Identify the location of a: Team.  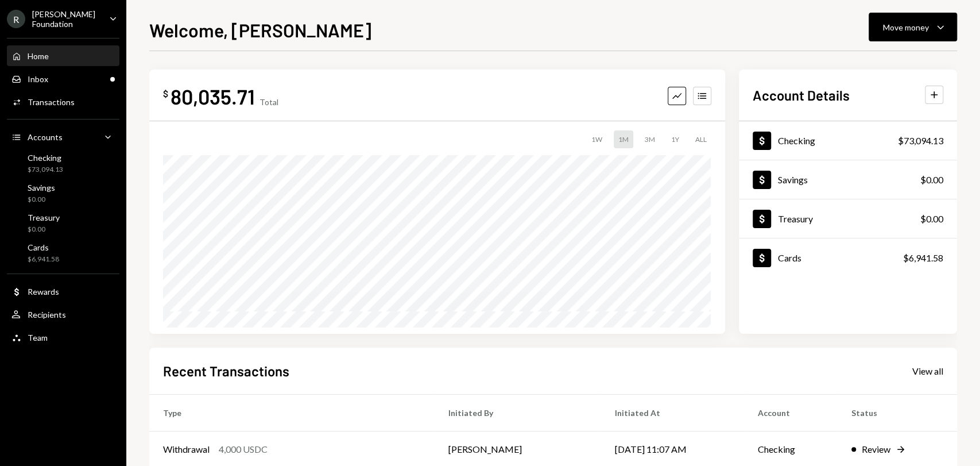
(63, 338).